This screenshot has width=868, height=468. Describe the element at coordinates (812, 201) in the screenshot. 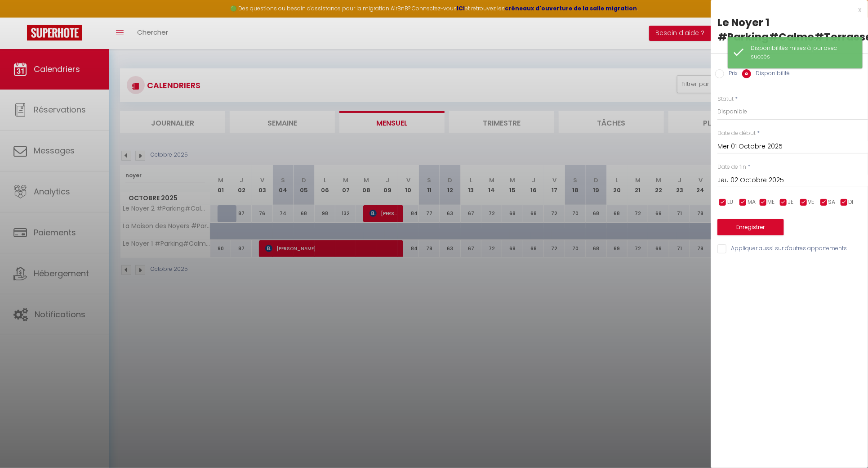

I see `span: VE` at that location.